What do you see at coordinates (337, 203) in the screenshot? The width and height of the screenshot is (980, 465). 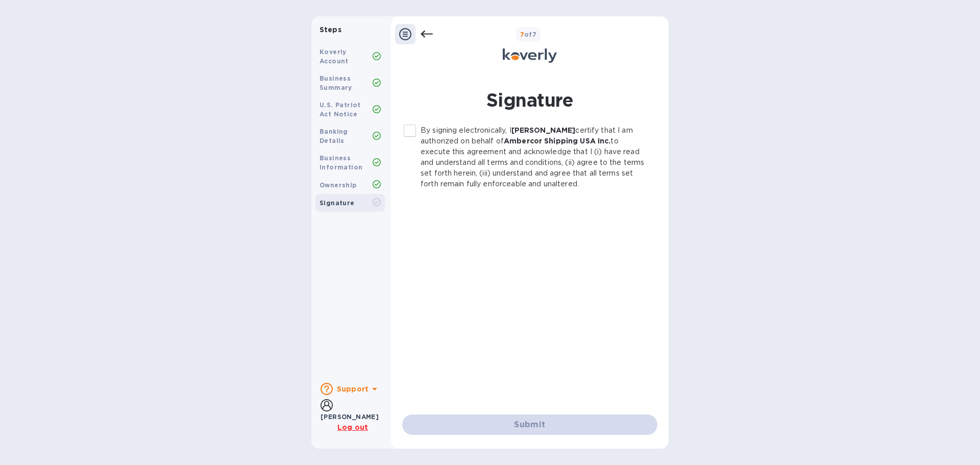 I see `b: Signature` at bounding box center [337, 203].